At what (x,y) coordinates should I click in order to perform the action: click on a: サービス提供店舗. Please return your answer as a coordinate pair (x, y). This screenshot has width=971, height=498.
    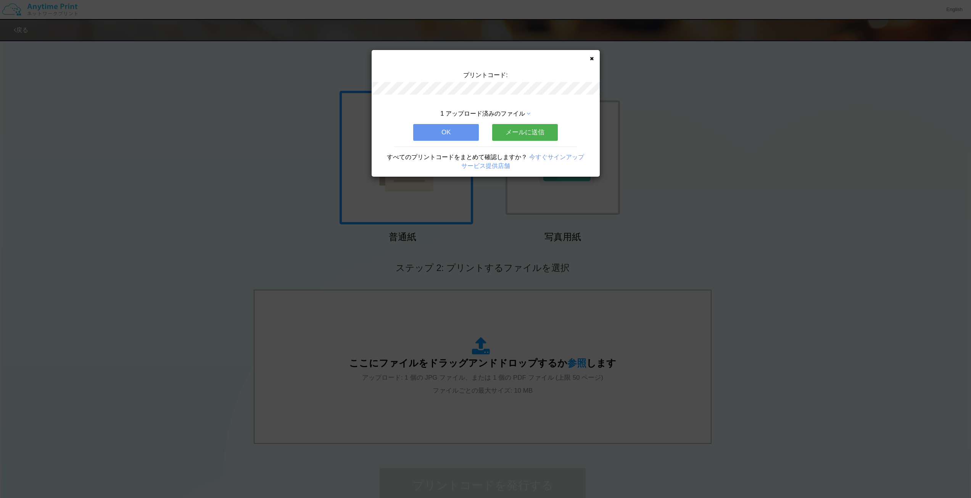
    Looking at the image, I should click on (486, 166).